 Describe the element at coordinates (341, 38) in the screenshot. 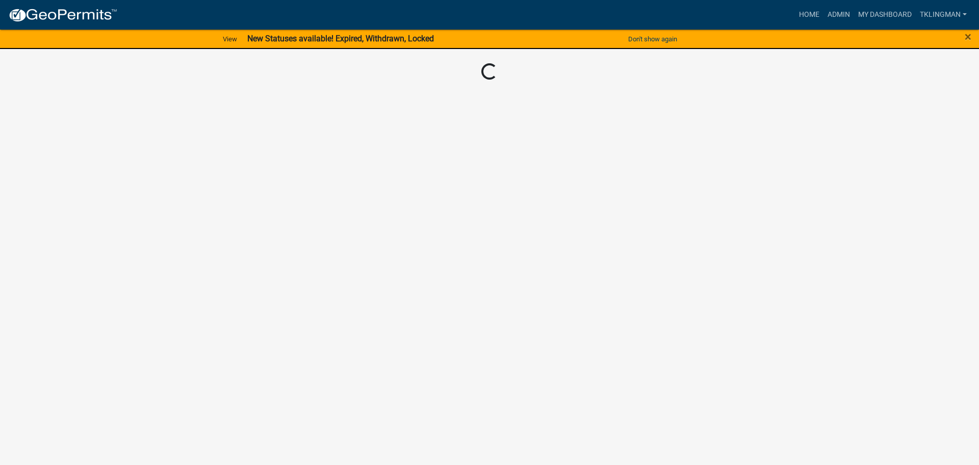

I see `strong: New Statuses available! Expired, Withdrawn, Locked` at that location.